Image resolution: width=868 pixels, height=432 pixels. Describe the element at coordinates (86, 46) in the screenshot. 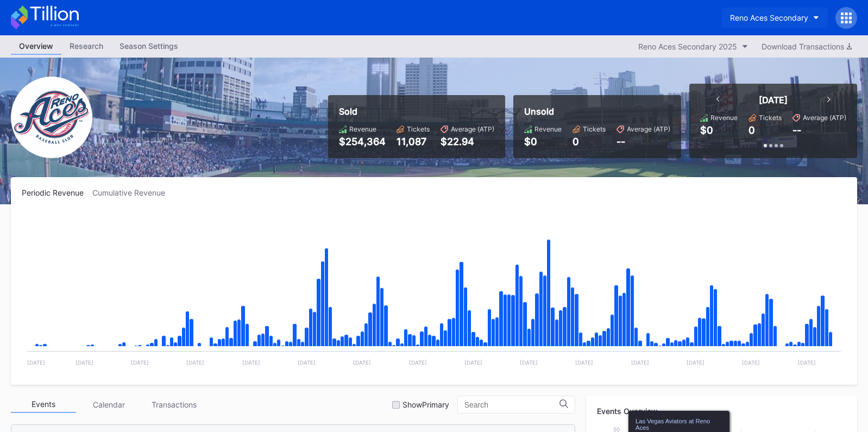

I see `div: Research` at that location.